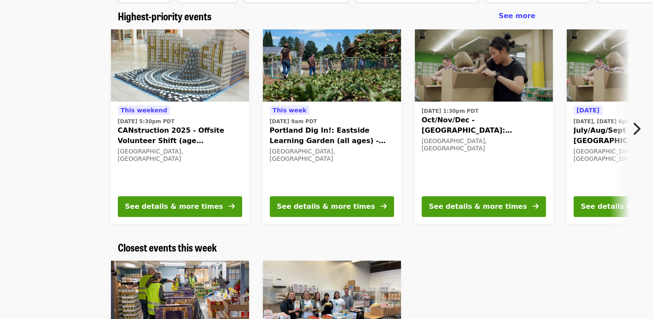  I want to click on a: See more, so click(517, 16).